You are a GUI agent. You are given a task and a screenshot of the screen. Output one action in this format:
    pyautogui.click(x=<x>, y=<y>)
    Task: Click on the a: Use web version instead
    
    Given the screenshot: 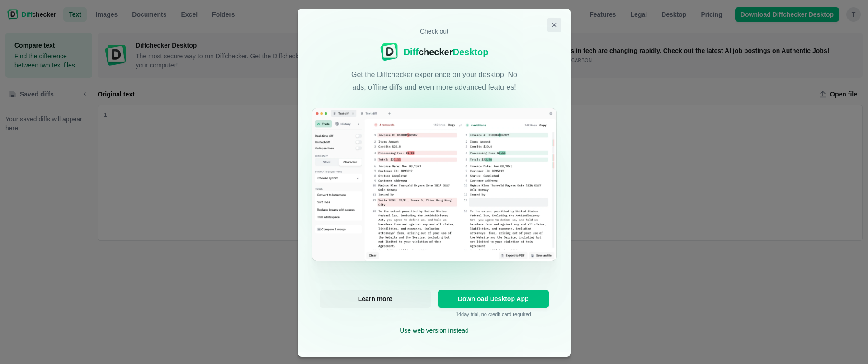 What is the action you would take?
    pyautogui.click(x=434, y=331)
    